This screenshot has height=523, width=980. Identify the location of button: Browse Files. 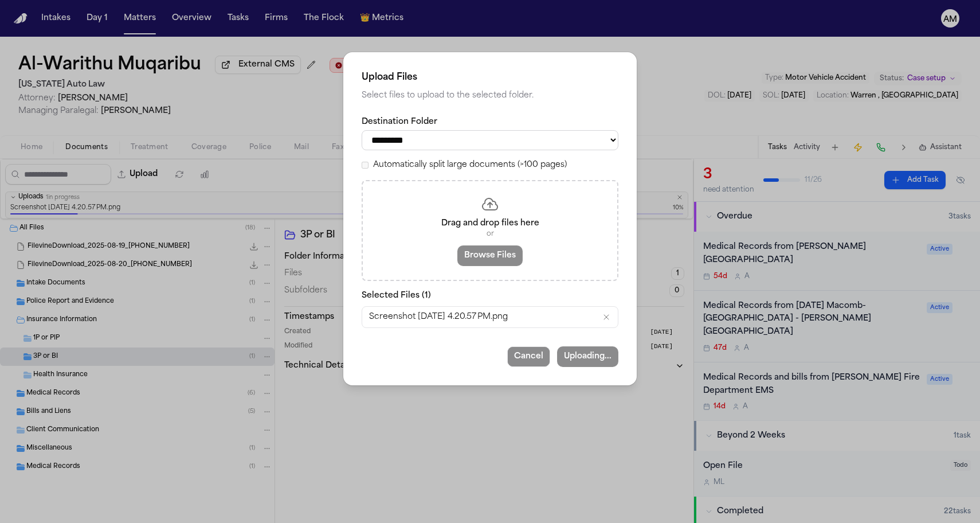
(490, 256).